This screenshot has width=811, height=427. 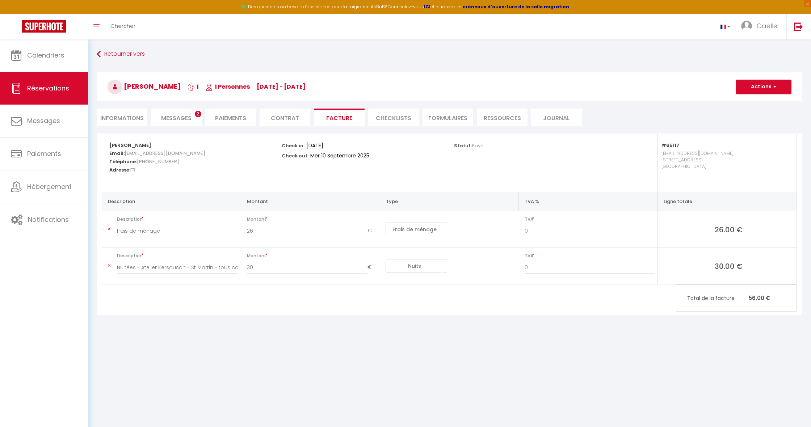 I want to click on li: Facture, so click(x=339, y=117).